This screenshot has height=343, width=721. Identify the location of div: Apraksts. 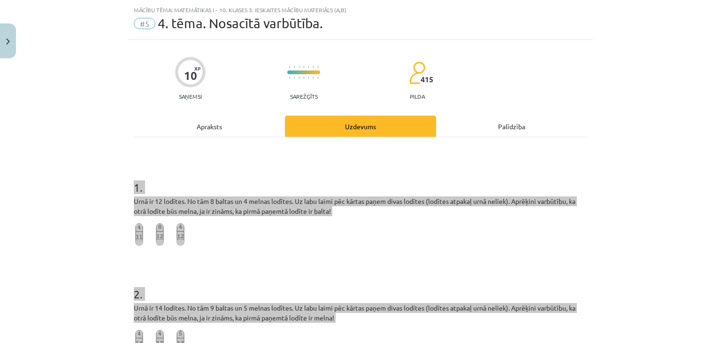
(209, 126).